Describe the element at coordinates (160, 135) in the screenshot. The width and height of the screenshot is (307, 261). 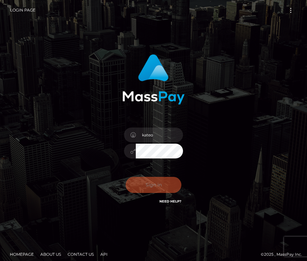
I see `input: Username...` at that location.